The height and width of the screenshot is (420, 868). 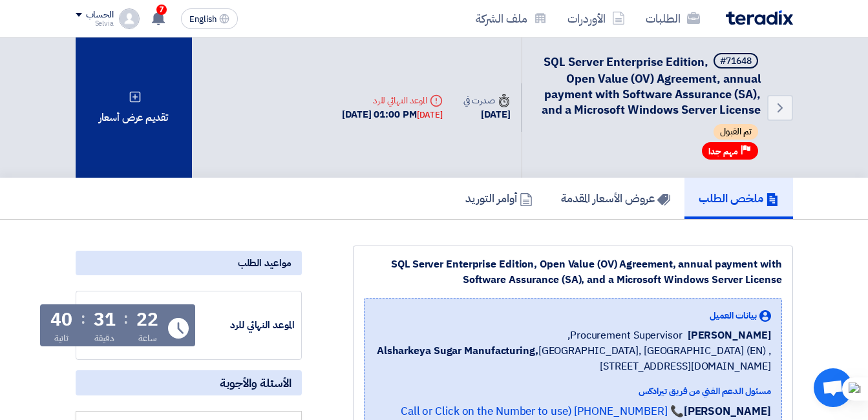 What do you see at coordinates (833, 388) in the screenshot?
I see `div: Open chat` at bounding box center [833, 388].